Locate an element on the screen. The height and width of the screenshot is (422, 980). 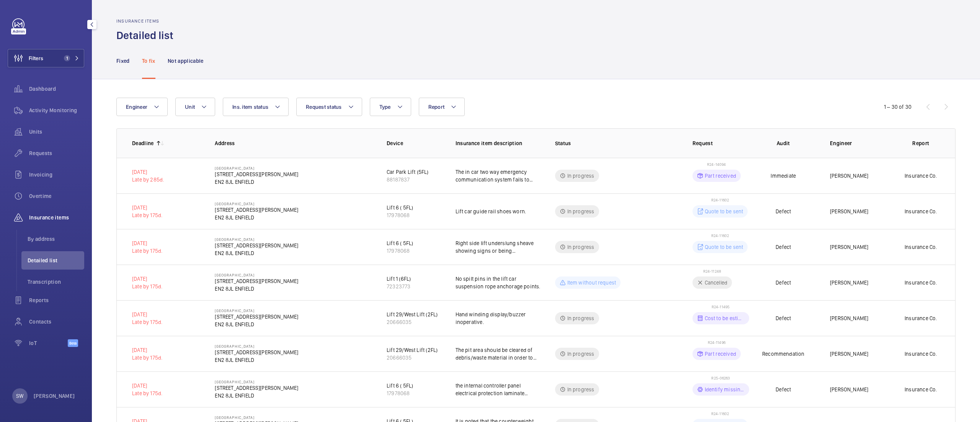
p: Fixed is located at coordinates (123, 61).